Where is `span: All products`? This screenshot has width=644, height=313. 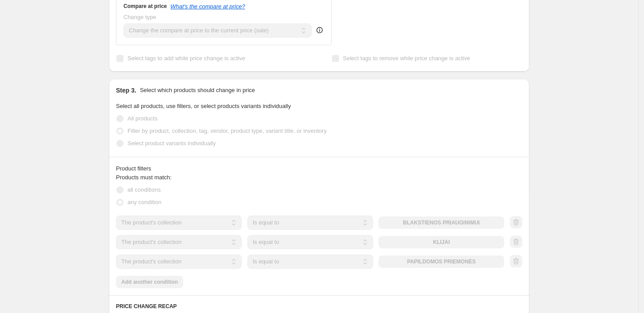
span: All products is located at coordinates (142, 118).